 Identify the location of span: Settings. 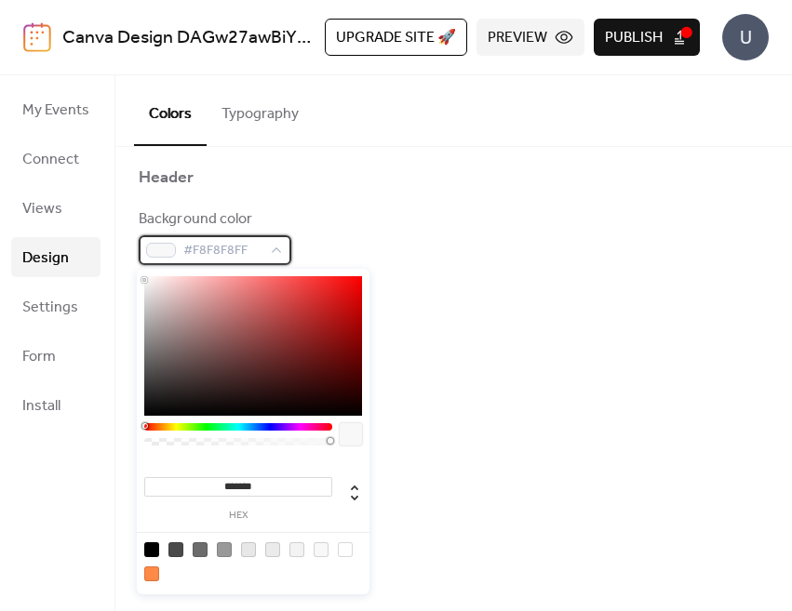
(50, 307).